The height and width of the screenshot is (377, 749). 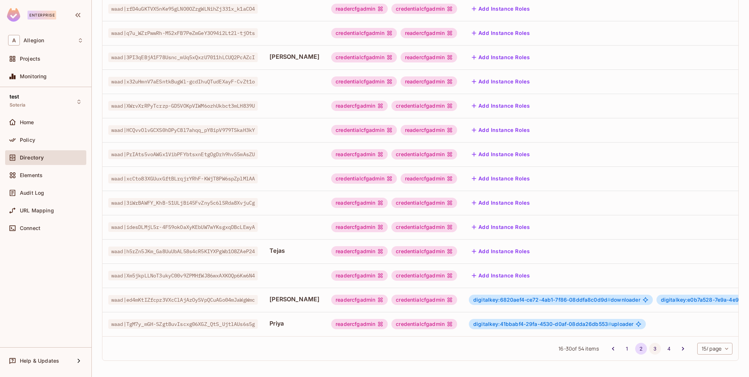 I want to click on button: page 2, so click(x=641, y=349).